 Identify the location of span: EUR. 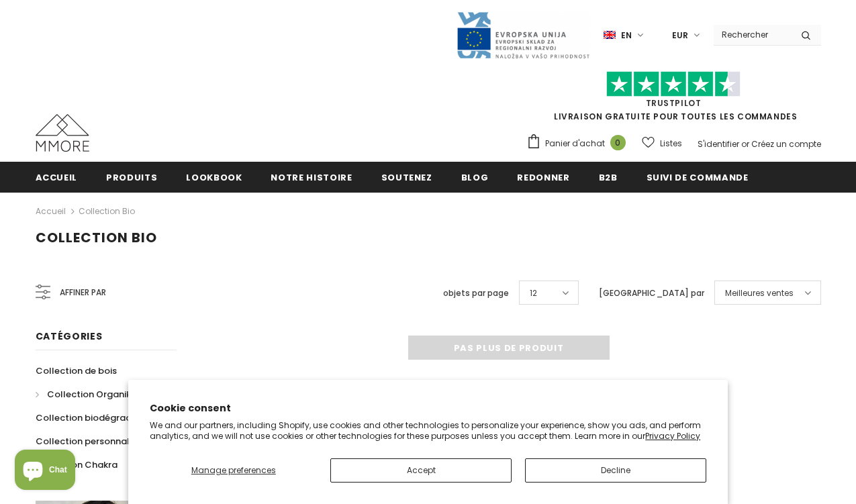
(680, 36).